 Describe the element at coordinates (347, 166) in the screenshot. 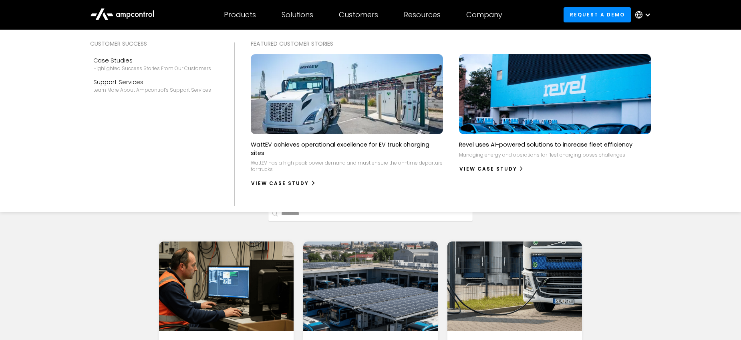

I see `p: WattEV has a high peak power demand and must ensure the on-time departure for trucks` at that location.